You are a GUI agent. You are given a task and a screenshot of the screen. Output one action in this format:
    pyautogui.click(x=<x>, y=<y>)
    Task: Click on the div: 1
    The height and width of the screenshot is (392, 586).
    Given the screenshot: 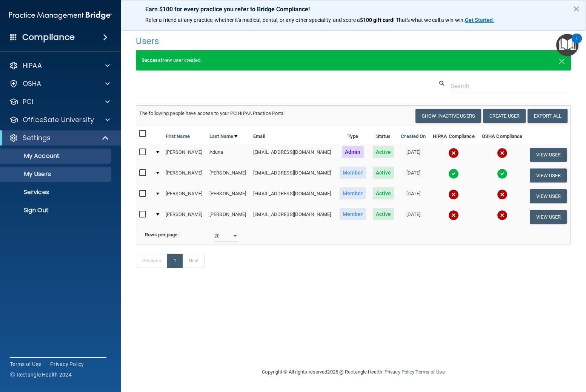 What is the action you would take?
    pyautogui.click(x=577, y=43)
    